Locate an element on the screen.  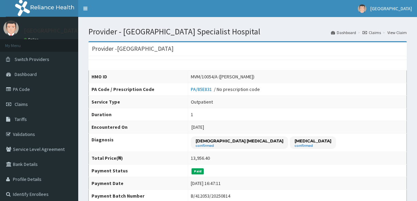
span: Paid is located at coordinates (197, 171).